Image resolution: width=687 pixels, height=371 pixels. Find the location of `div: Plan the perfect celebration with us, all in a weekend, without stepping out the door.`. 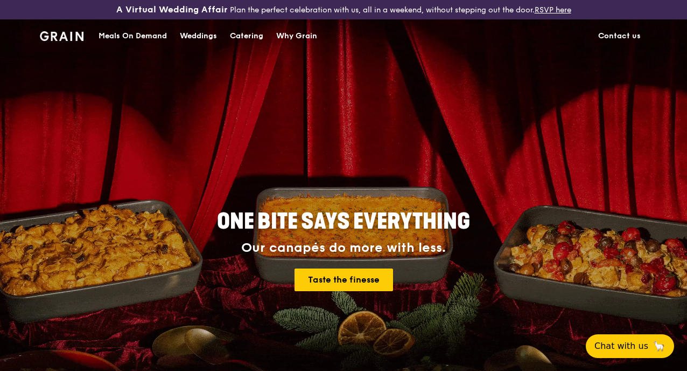

div: Plan the perfect celebration with us, all in a weekend, without stepping out the door. is located at coordinates (344, 10).